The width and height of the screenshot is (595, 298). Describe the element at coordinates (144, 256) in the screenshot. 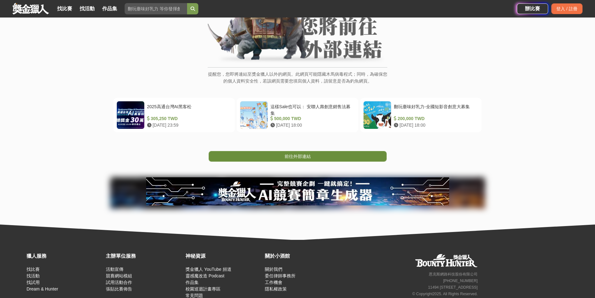

I see `div: 主辦單位服務` at that location.